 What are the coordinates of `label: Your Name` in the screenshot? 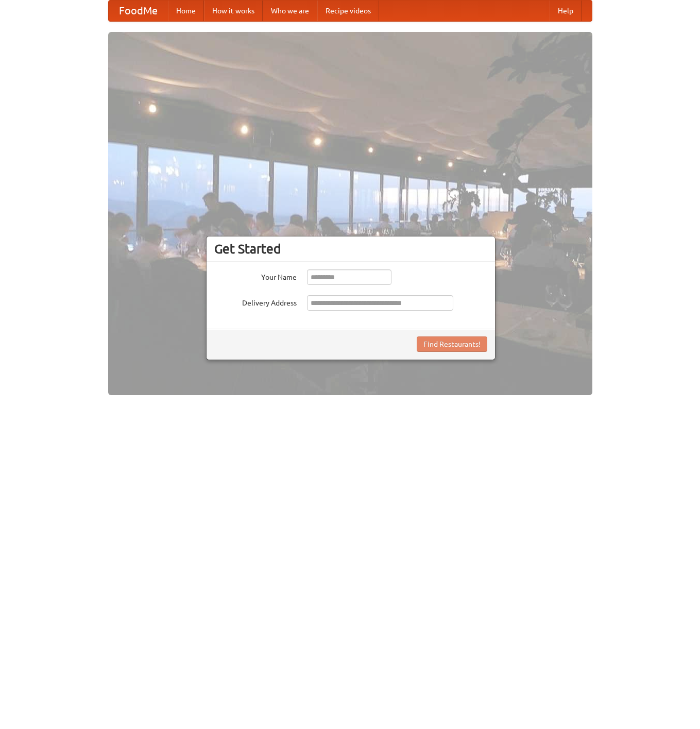 It's located at (256, 275).